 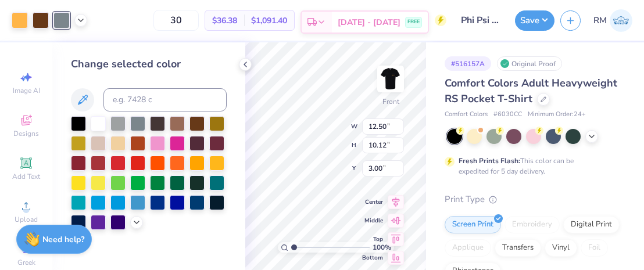 What do you see at coordinates (382, 248) in the screenshot?
I see `span: 100 %` at bounding box center [382, 248].